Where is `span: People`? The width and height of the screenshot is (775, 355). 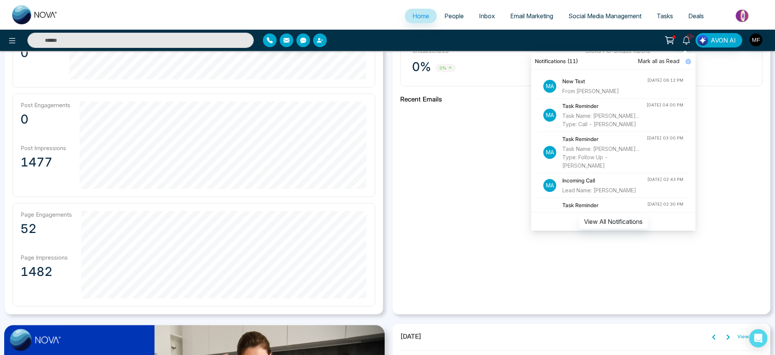 span: People is located at coordinates (454, 16).